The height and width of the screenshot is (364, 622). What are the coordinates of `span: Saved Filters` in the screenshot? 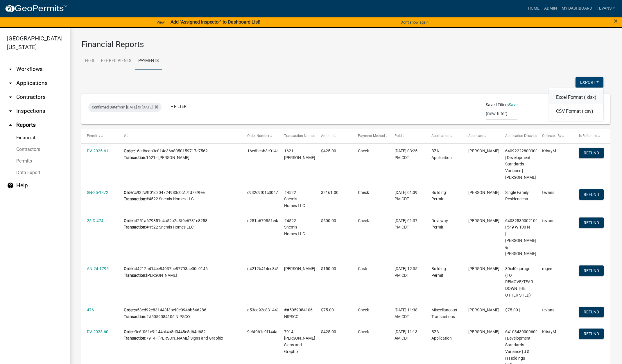 It's located at (497, 104).